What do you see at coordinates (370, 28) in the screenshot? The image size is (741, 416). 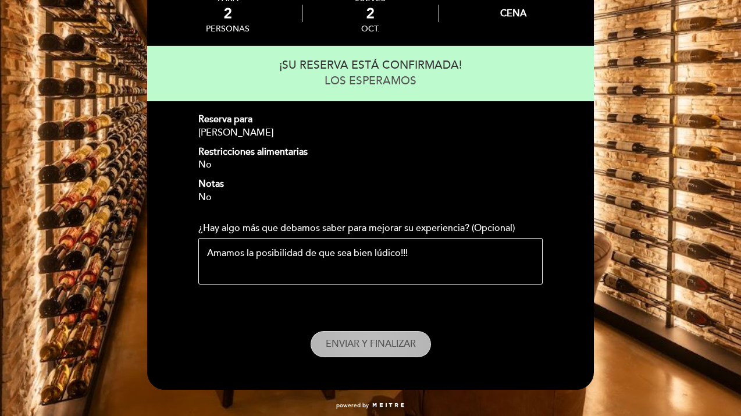 I see `div: oct.` at bounding box center [370, 28].